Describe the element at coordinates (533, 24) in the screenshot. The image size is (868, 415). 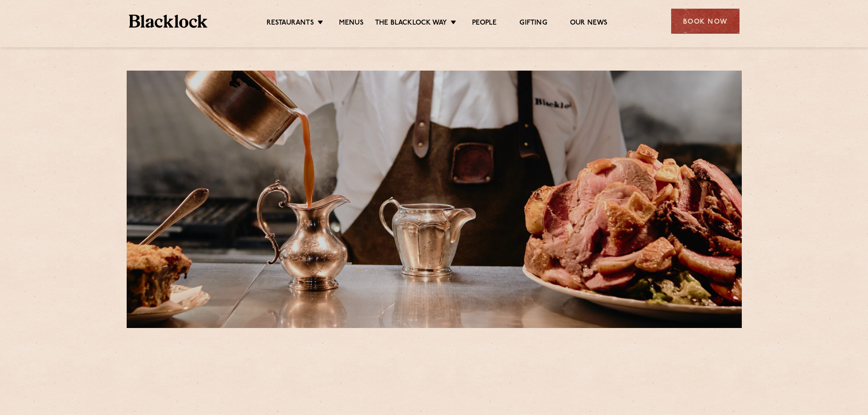
I see `a: Gifting` at that location.